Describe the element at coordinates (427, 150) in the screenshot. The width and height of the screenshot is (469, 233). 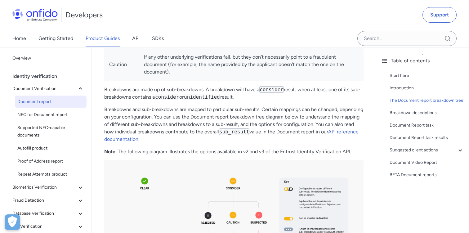
I see `a: Suggested client actions` at that location.